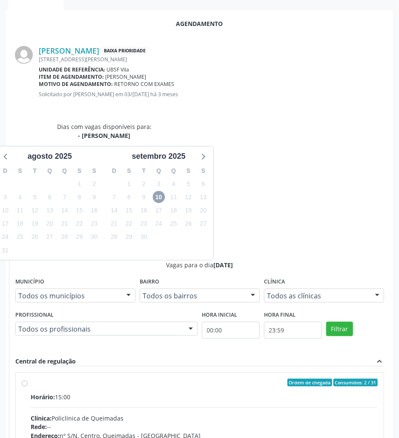 This screenshot has height=438, width=399. What do you see at coordinates (43, 397) in the screenshot?
I see `span: Horário:` at bounding box center [43, 397].